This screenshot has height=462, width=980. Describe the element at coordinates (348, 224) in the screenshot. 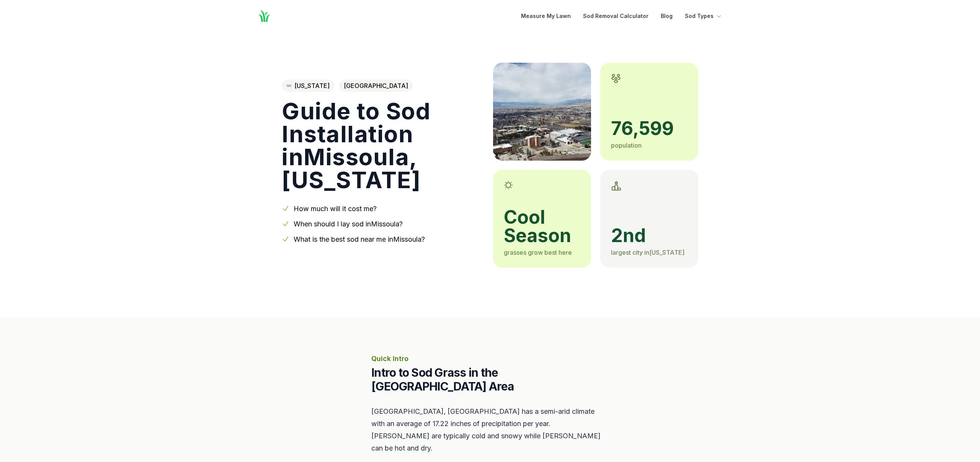

I see `a: When should I lay sod inMissoula?` at that location.